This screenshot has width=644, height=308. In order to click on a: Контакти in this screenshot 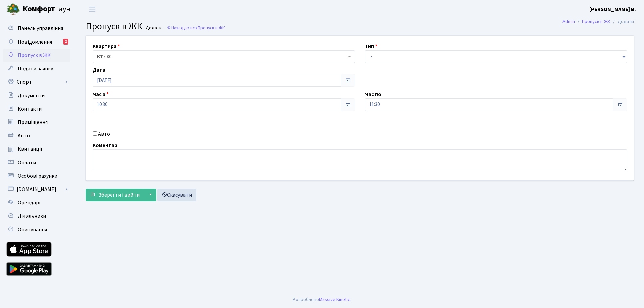, I will do `click(37, 109)`.